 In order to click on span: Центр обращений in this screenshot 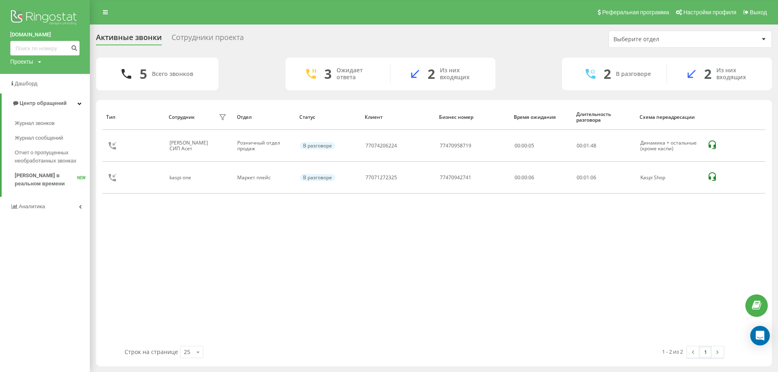, I will do `click(43, 103)`.